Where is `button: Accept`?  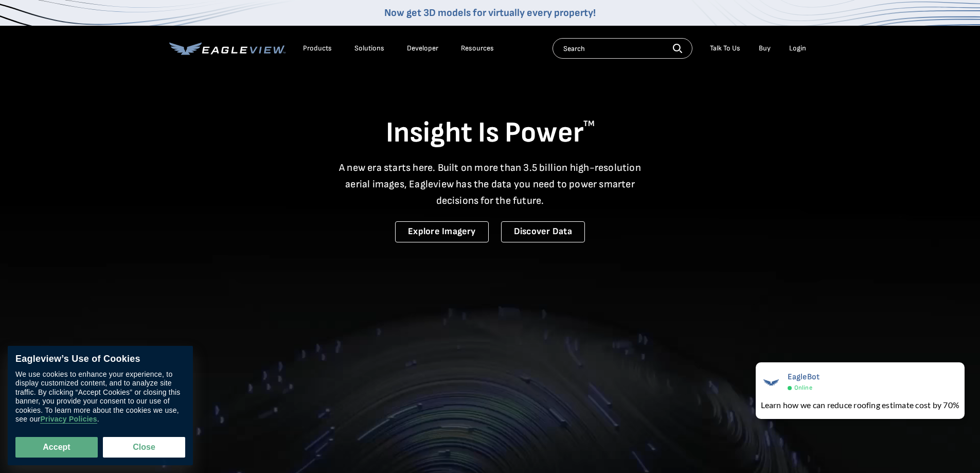 button: Accept is located at coordinates (56, 448).